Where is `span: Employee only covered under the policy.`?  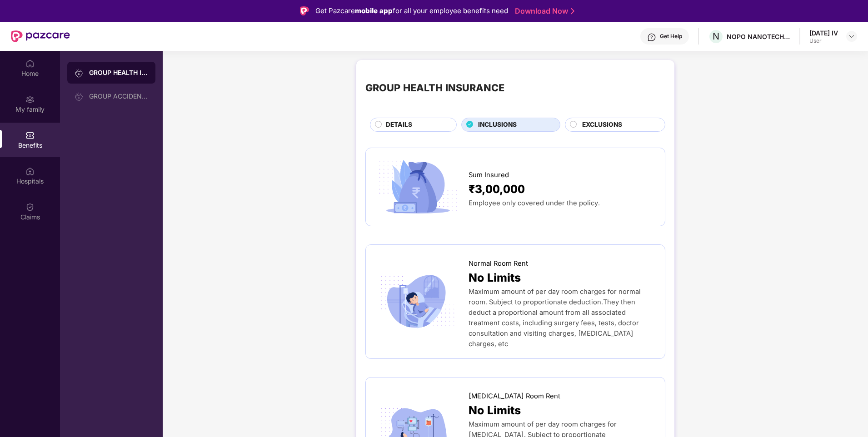 span: Employee only covered under the policy. is located at coordinates (534, 203).